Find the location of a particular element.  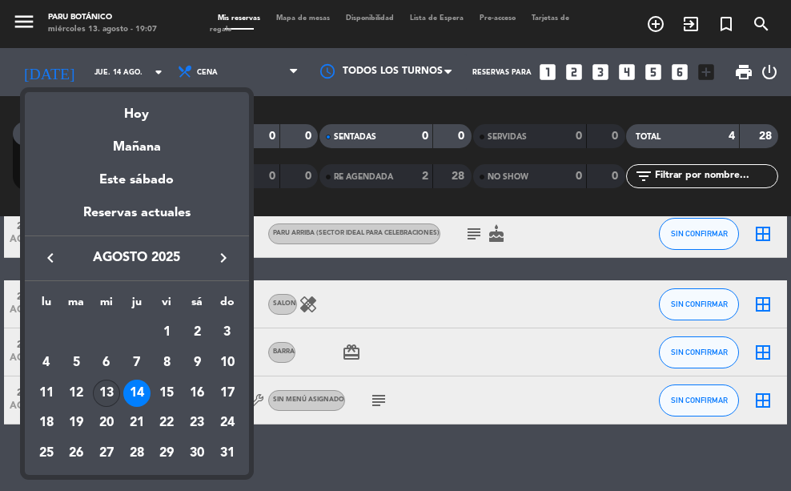

div: 16 is located at coordinates (197, 393).